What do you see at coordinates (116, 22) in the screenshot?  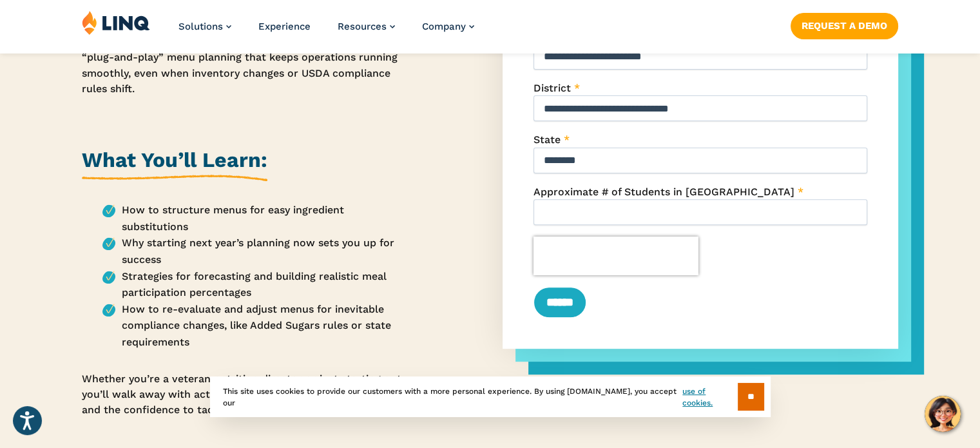 I see `img: LINQ | K‑12 Software` at bounding box center [116, 22].